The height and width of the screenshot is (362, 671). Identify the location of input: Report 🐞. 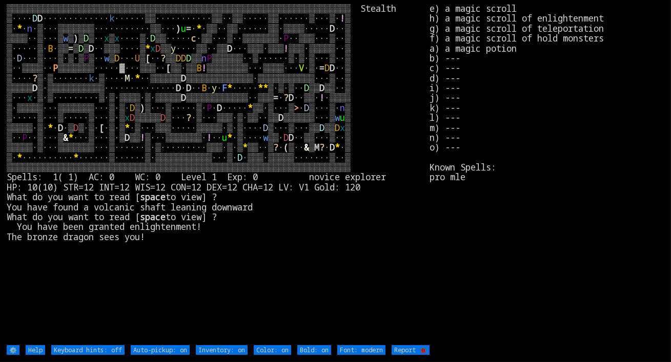
(411, 350).